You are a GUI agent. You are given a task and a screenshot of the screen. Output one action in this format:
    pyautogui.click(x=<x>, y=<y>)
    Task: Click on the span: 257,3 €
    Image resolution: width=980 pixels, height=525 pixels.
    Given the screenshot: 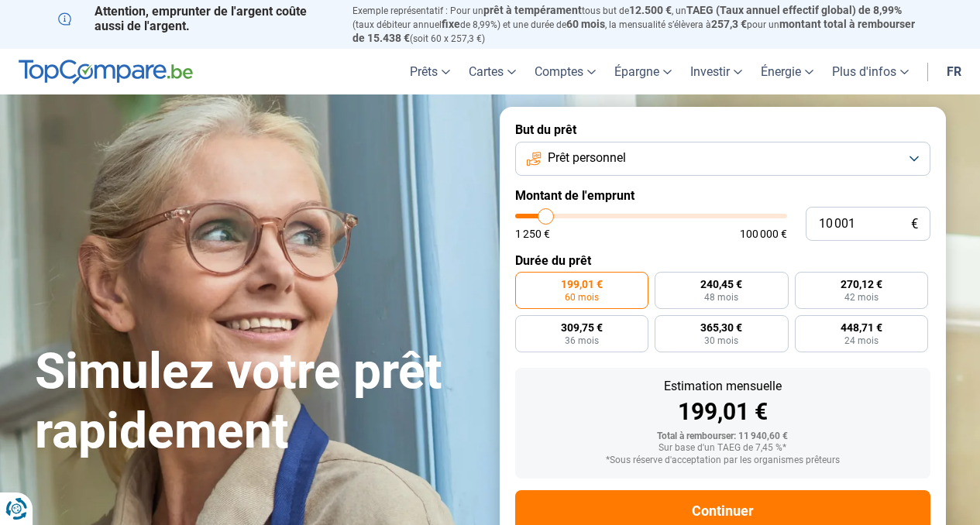 What is the action you would take?
    pyautogui.click(x=729, y=24)
    